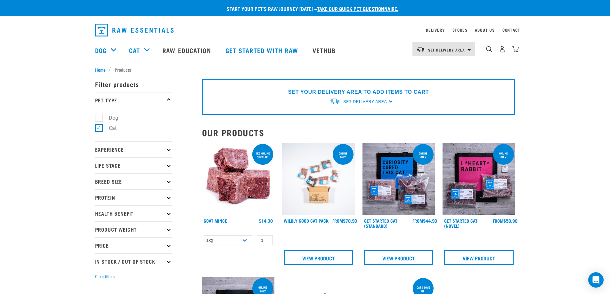  Describe the element at coordinates (102, 70) in the screenshot. I see `a: Home` at that location.